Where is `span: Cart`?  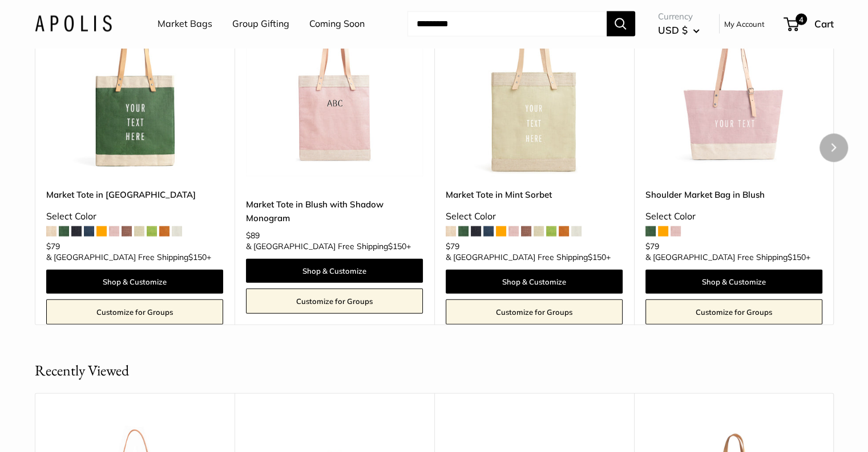
span: Cart is located at coordinates (824, 24).